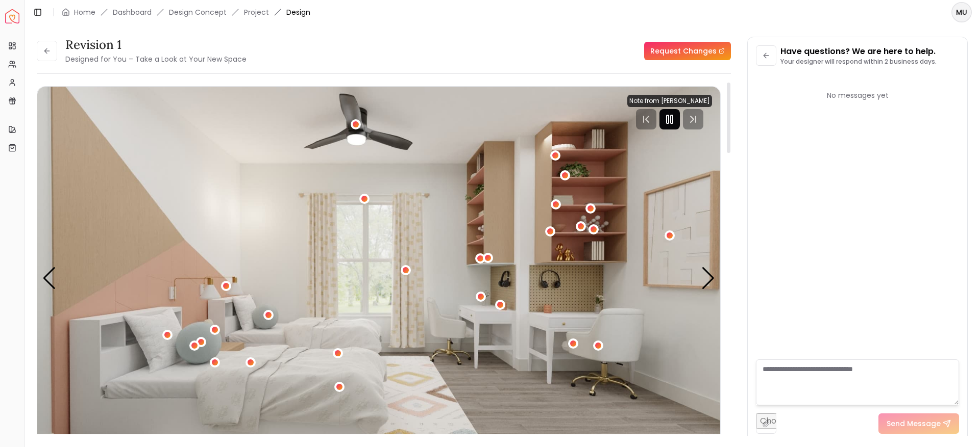  Describe the element at coordinates (859, 51) in the screenshot. I see `p: Have questions? We are here to help.` at that location.